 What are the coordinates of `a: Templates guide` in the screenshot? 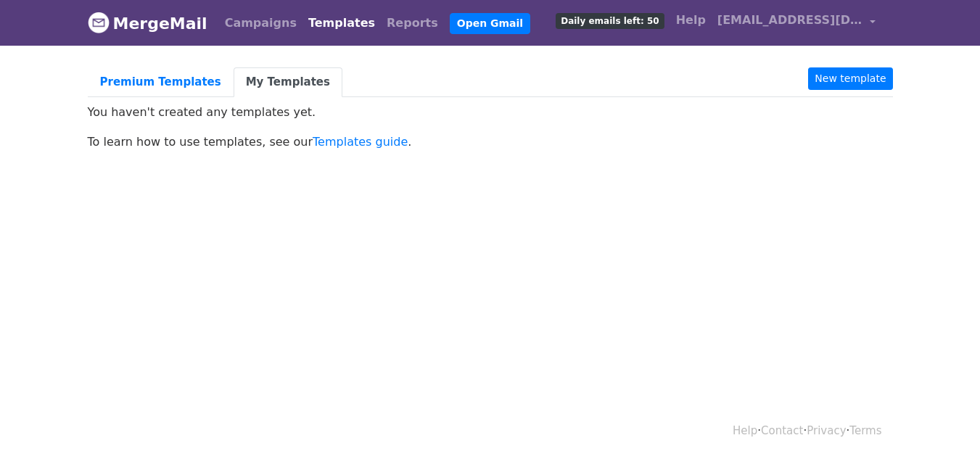 It's located at (360, 141).